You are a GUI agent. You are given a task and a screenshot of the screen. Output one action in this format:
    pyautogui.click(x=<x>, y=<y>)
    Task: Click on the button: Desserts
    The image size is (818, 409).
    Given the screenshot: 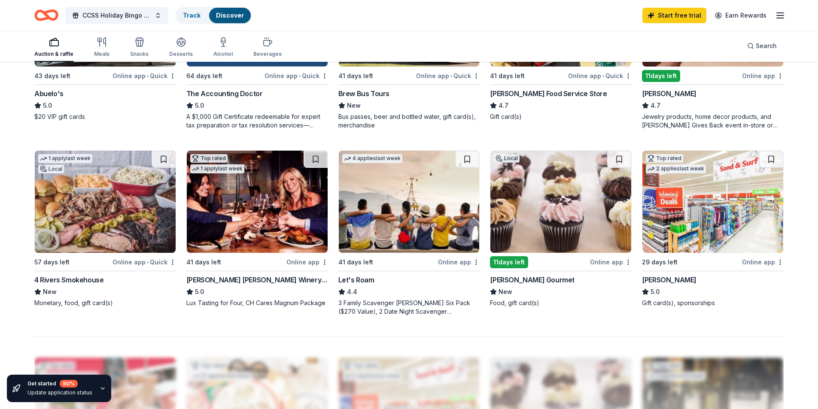 What is the action you would take?
    pyautogui.click(x=181, y=48)
    